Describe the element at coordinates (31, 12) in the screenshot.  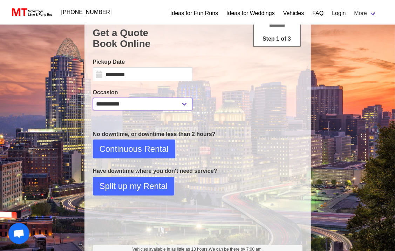
I see `img: MotorToys Logo` at that location.